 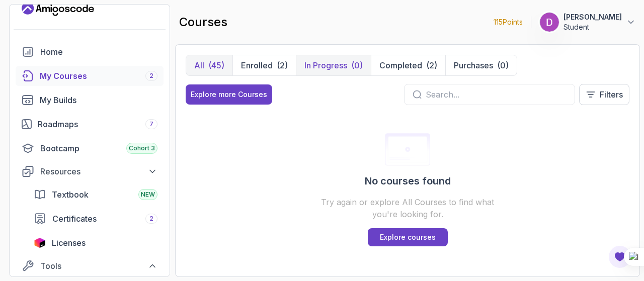 I want to click on button: Purchases(0), so click(x=481, y=66).